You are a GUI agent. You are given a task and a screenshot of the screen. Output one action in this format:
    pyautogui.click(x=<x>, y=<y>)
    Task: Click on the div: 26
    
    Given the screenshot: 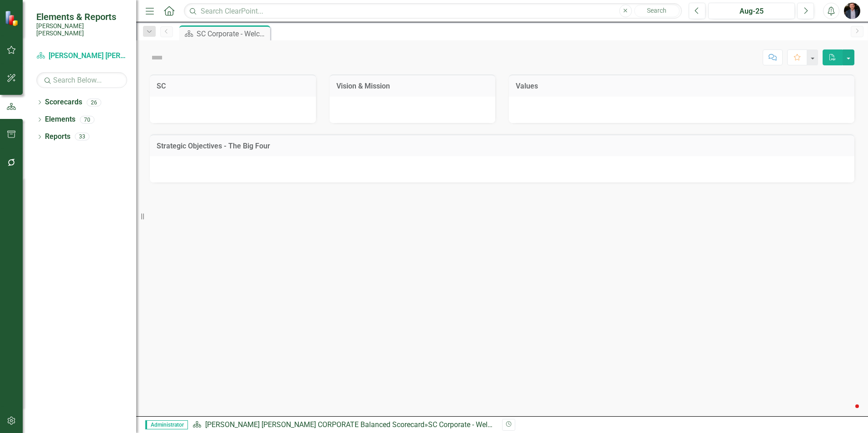 What is the action you would take?
    pyautogui.click(x=94, y=102)
    